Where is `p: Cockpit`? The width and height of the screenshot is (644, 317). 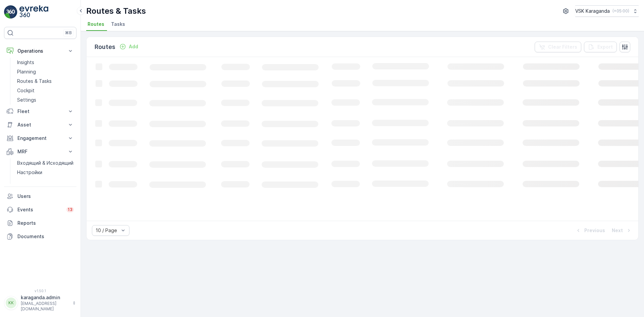
p: Cockpit is located at coordinates (26, 91).